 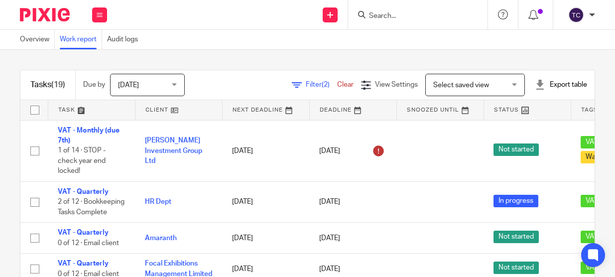 I want to click on span: Filter, so click(x=321, y=85).